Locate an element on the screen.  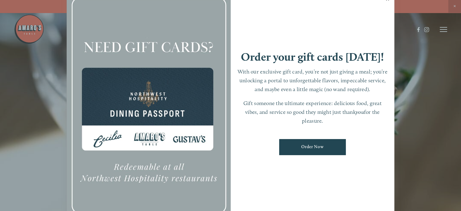
p: Gift someone the ultimate experience: delicious food, great vibes, and service so good they might... is located at coordinates (312, 112).